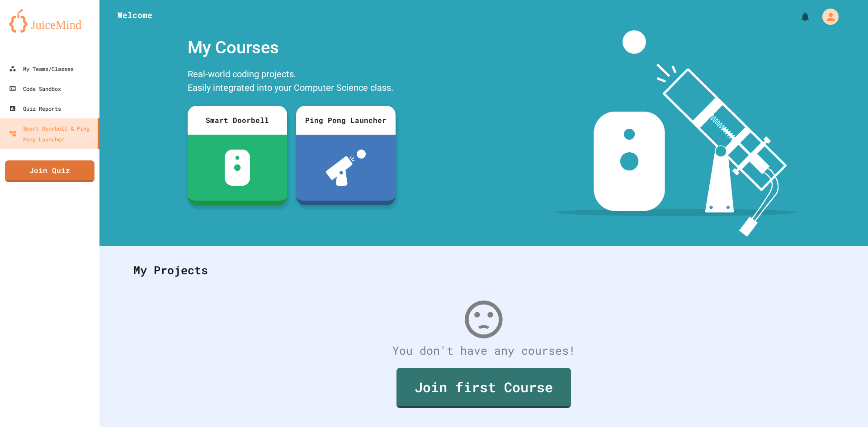 This screenshot has height=427, width=868. Describe the element at coordinates (484, 388) in the screenshot. I see `a: Join first Course` at that location.